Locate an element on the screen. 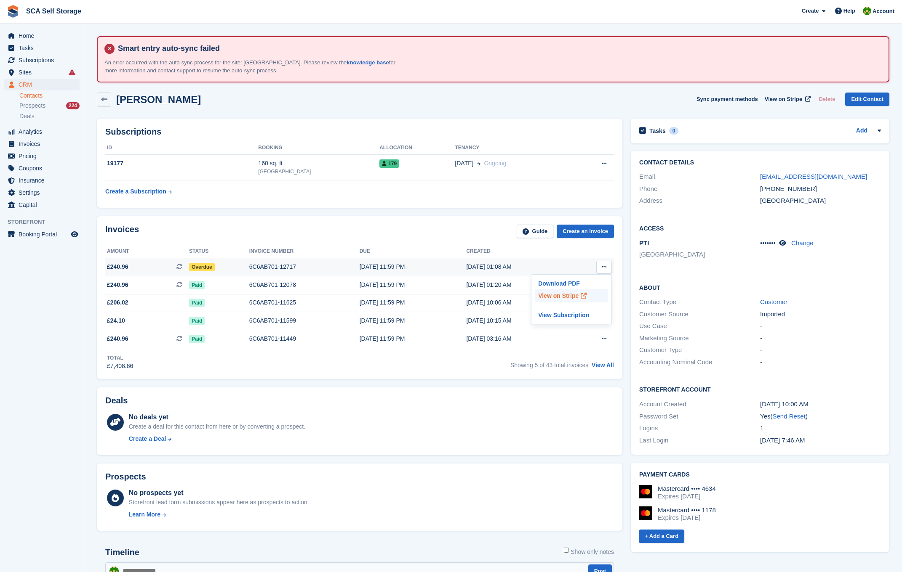  span: Settings is located at coordinates (44, 193).